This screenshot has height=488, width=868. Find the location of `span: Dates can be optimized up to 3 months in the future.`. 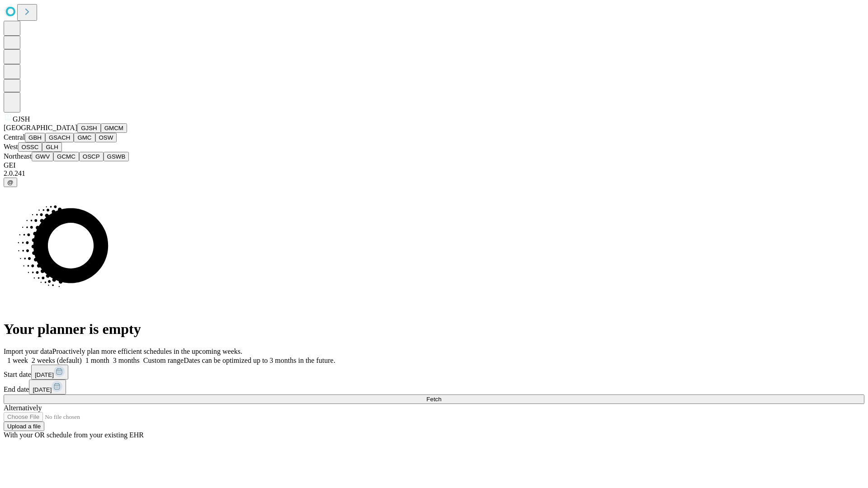

span: Dates can be optimized up to 3 months in the future. is located at coordinates (259, 360).